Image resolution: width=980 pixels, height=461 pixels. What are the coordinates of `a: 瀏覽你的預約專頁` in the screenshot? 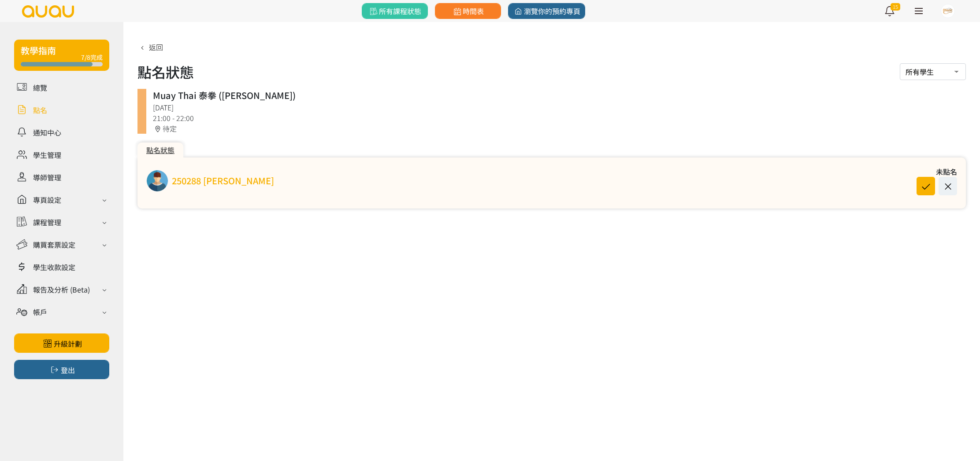 It's located at (546, 11).